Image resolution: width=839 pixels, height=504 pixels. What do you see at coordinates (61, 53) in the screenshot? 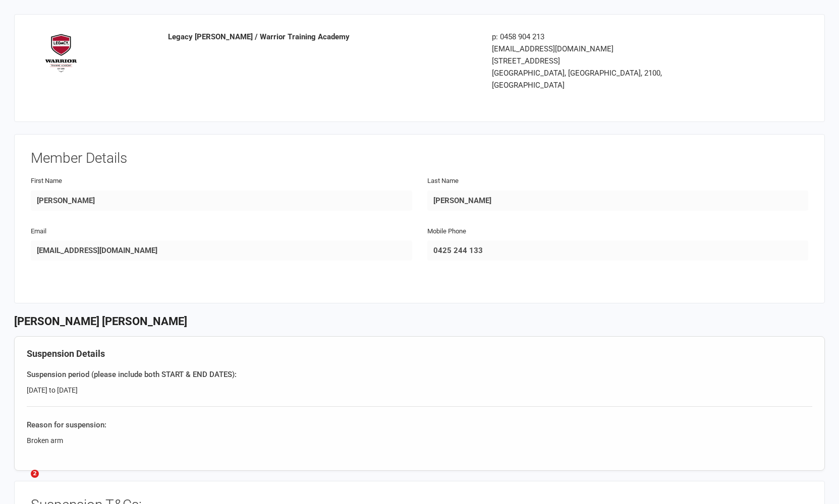
I see `img: 95f6902a-02aa-454e-a2f4-19d9ed005cde.png` at bounding box center [61, 53].